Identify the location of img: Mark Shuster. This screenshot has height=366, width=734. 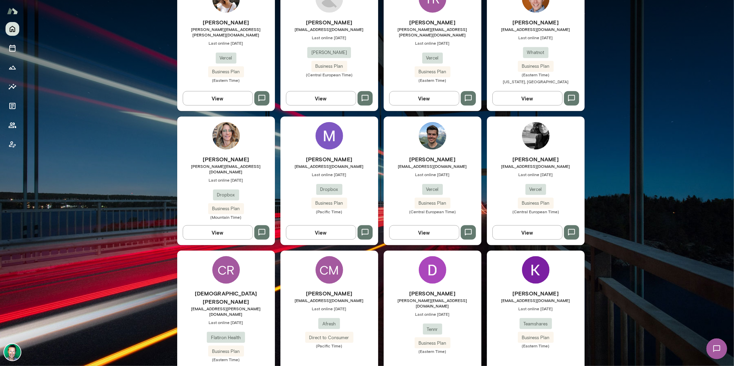
(330, 136).